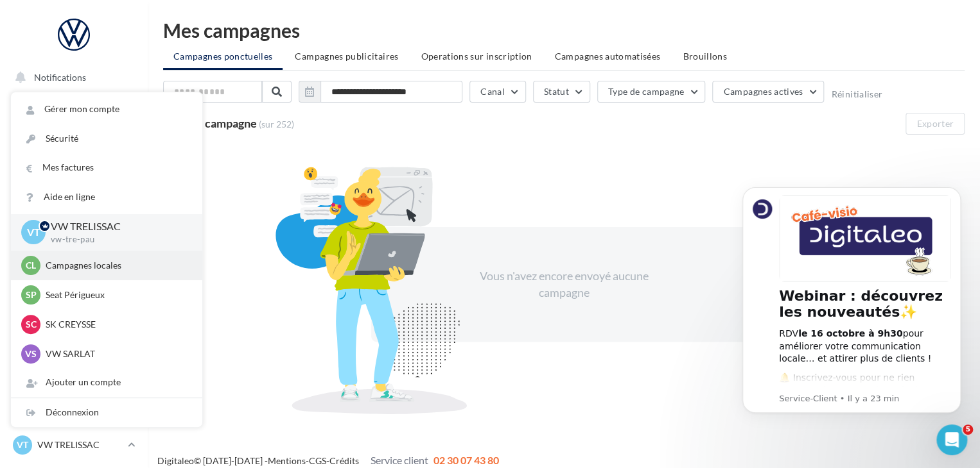 This screenshot has width=980, height=468. Describe the element at coordinates (74, 270) in the screenshot. I see `a: Médiathèque` at that location.